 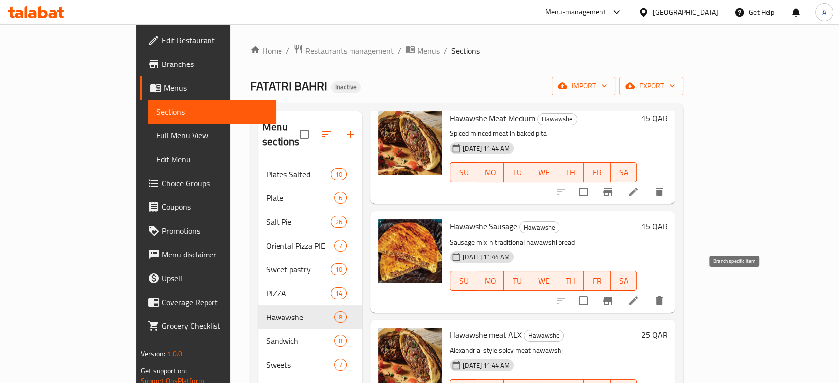 What do you see at coordinates (298, 174) in the screenshot?
I see `span: Plates Salted` at bounding box center [298, 174].